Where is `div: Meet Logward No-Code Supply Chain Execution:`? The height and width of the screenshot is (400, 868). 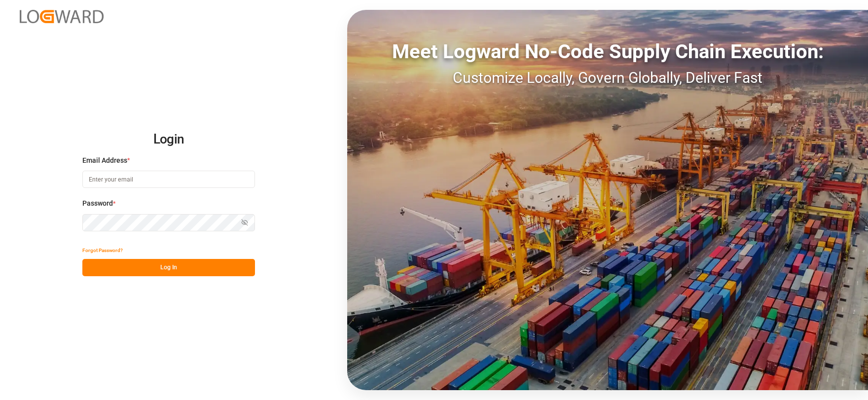
div: Meet Logward No-Code Supply Chain Execution: is located at coordinates (608, 52).